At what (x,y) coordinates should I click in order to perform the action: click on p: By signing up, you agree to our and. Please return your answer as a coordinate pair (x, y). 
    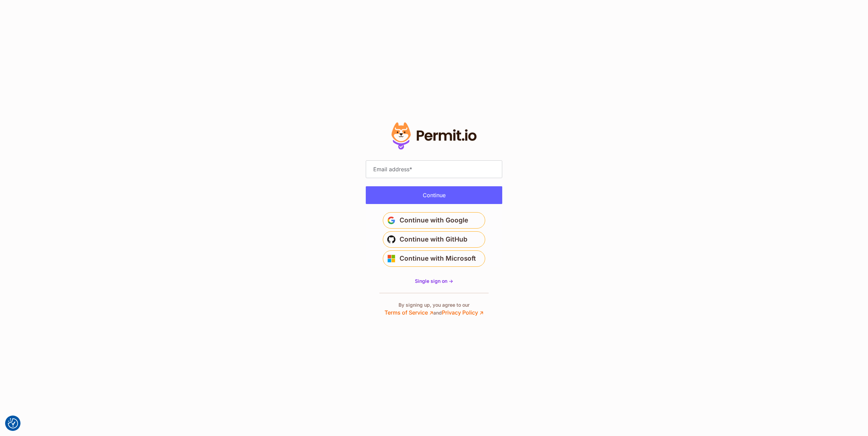
    Looking at the image, I should click on (434, 309).